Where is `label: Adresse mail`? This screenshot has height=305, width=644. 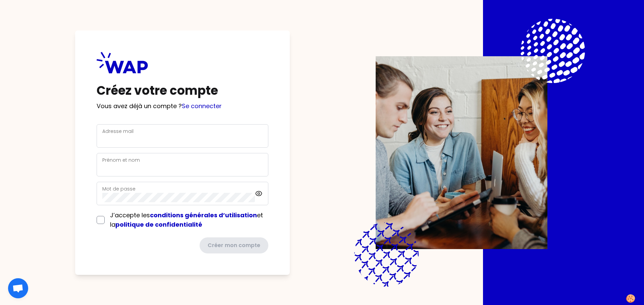 label: Adresse mail is located at coordinates (118, 131).